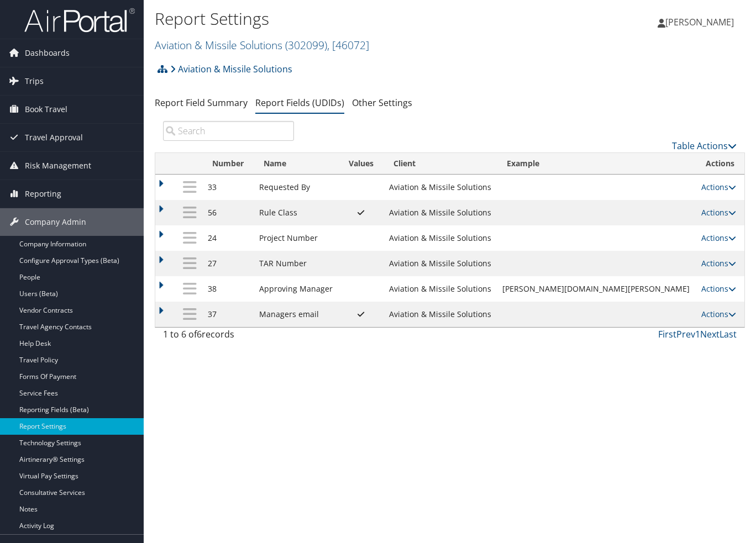  What do you see at coordinates (228, 213) in the screenshot?
I see `td: 56` at bounding box center [228, 213].